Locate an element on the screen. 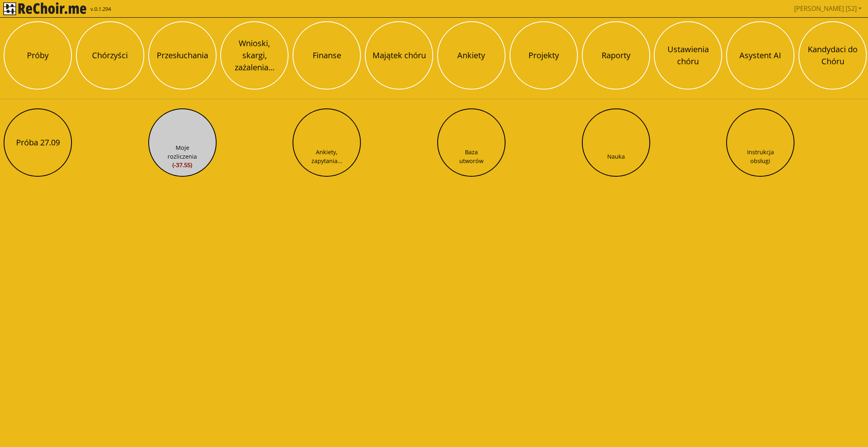  button: Raporty is located at coordinates (616, 56).